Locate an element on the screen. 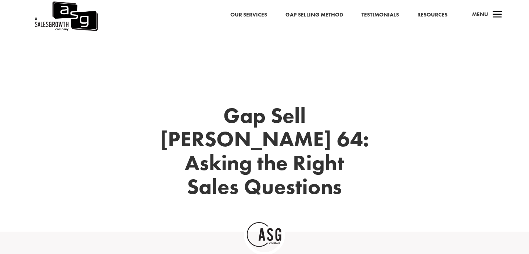 This screenshot has height=254, width=529. img: ASG Co_alternate lockup (1) is located at coordinates (264, 235).